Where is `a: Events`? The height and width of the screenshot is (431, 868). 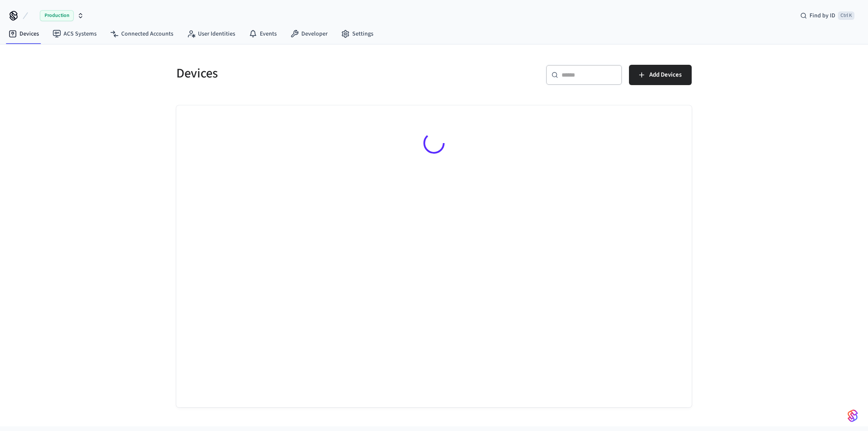
a: Events is located at coordinates (263, 34).